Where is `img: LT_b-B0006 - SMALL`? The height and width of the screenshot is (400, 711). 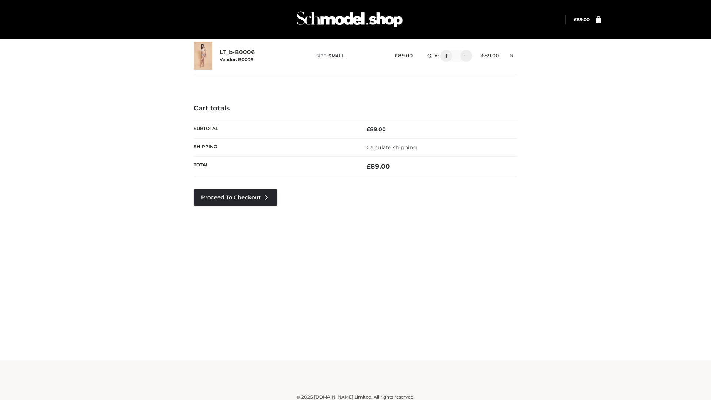
img: LT_b-B0006 - SMALL is located at coordinates (203, 56).